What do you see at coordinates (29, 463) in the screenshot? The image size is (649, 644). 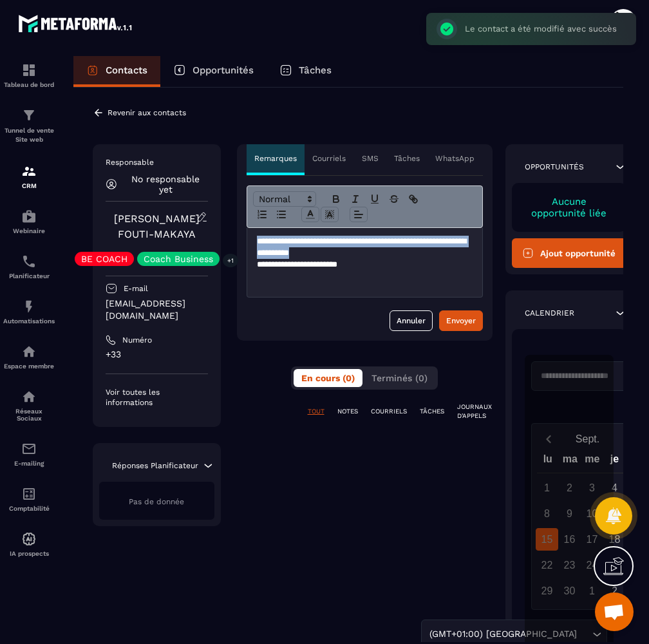 I see `p: E-mailing` at bounding box center [29, 463].